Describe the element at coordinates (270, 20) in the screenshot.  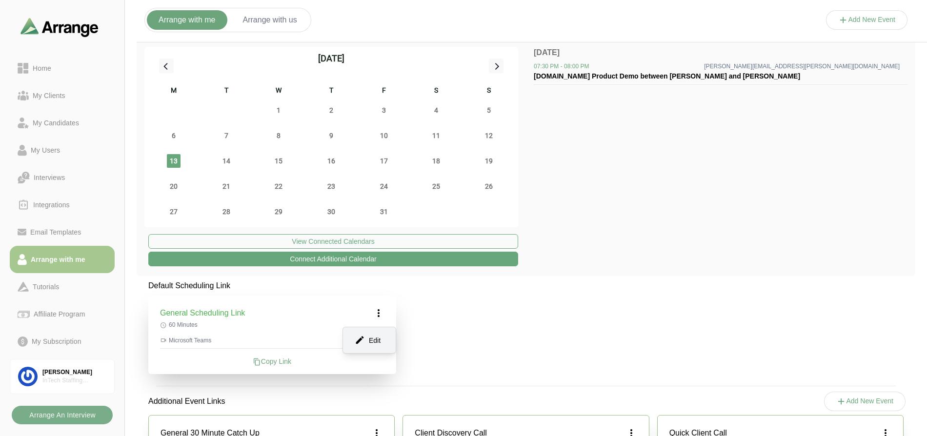
I see `button: Arrange with us` at that location.